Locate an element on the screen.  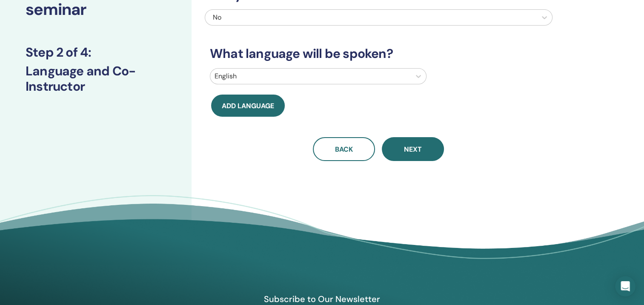
span: Add language is located at coordinates (248, 106).